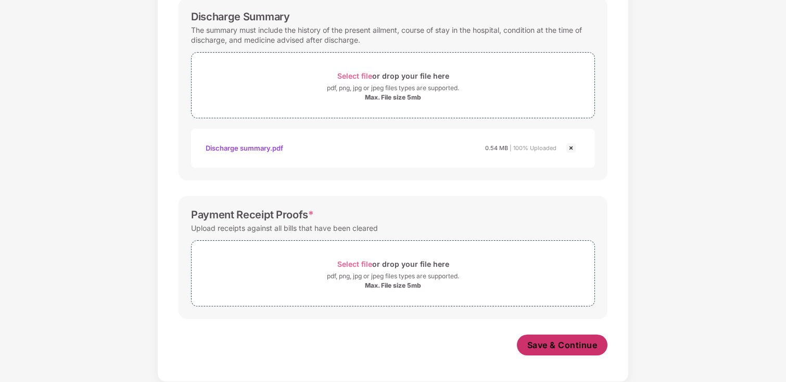 The width and height of the screenshot is (786, 382). What do you see at coordinates (252, 214) in the screenshot?
I see `div: Payment Receipt Proofs` at bounding box center [252, 214].